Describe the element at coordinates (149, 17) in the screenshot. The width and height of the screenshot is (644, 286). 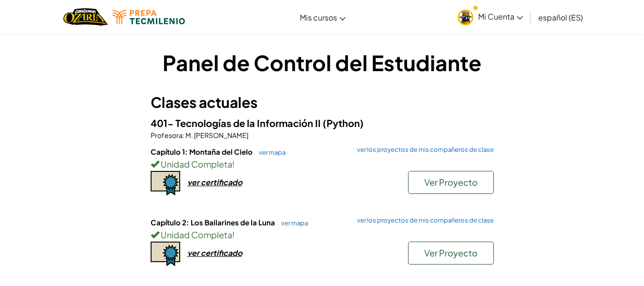
I see `img: Logotipo de Tecmilenio` at that location.